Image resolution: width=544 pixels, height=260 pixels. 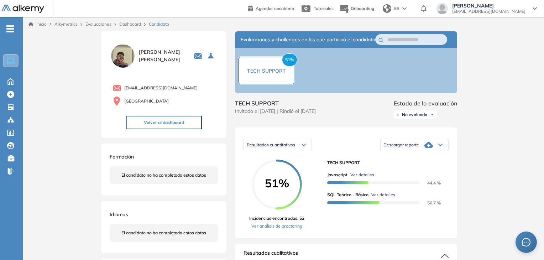 I want to click on span: Estado de la evaluación, so click(x=426, y=103).